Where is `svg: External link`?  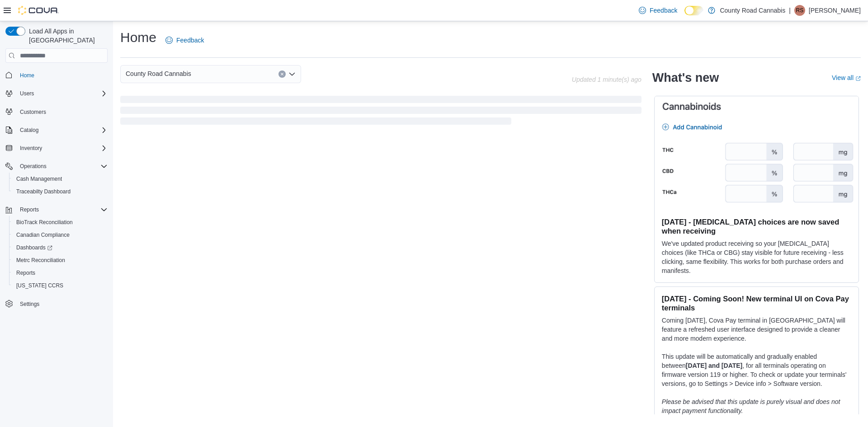
svg: External link is located at coordinates (858, 79).